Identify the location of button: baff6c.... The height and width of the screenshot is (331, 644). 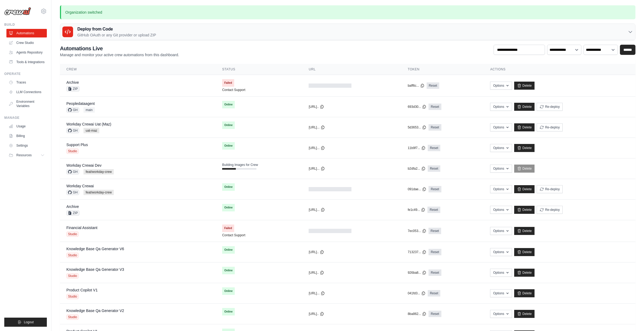
(416, 86).